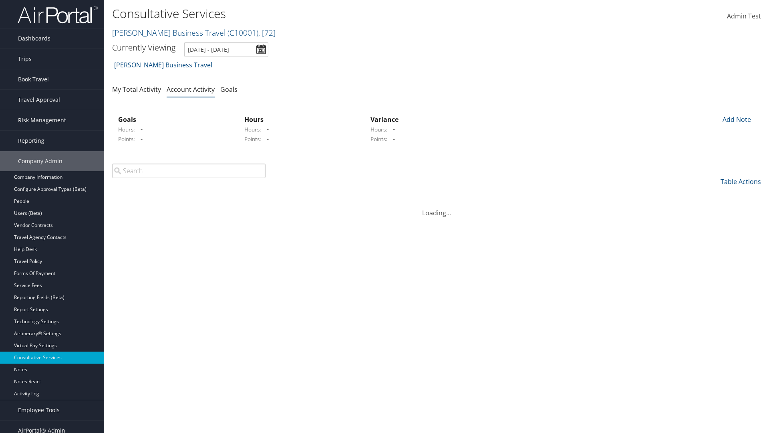  What do you see at coordinates (254, 119) in the screenshot?
I see `strong: Hours` at bounding box center [254, 119].